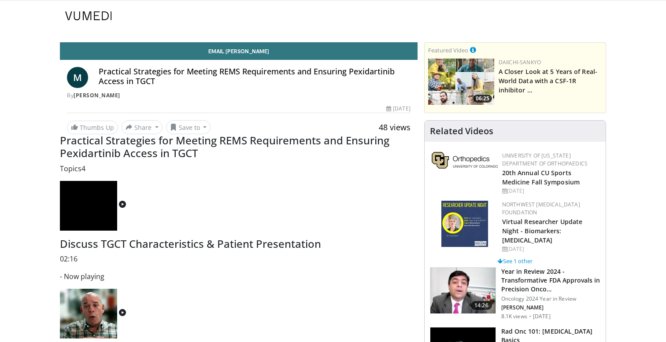 Image resolution: width=666 pixels, height=342 pixels. I want to click on a: Daiichi-Sankyo, so click(520, 62).